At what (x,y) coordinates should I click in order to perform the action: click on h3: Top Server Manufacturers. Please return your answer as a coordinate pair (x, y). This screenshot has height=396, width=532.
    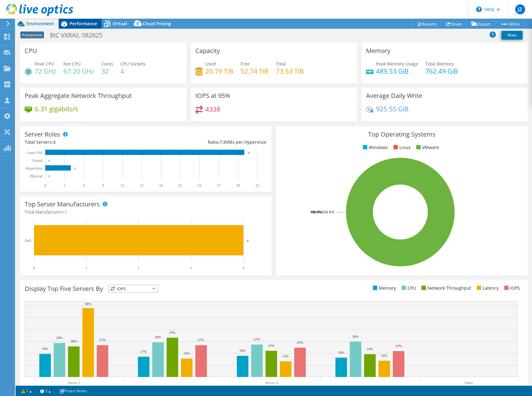
    Looking at the image, I should click on (62, 204).